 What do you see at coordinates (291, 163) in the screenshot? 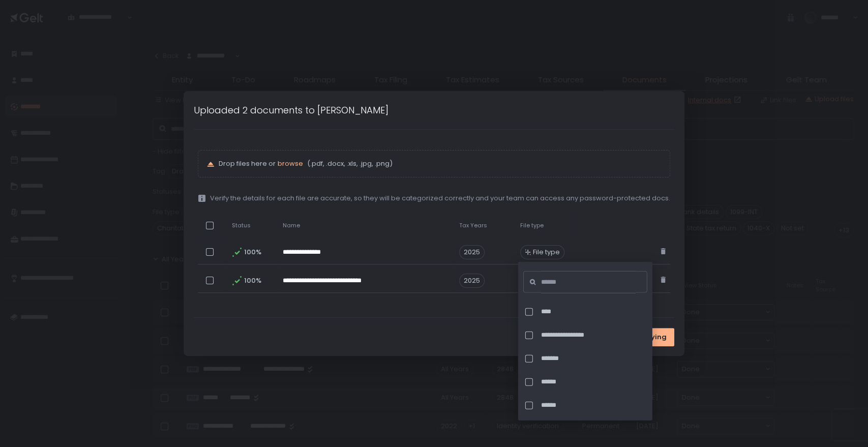
I see `span: browse` at bounding box center [291, 163].